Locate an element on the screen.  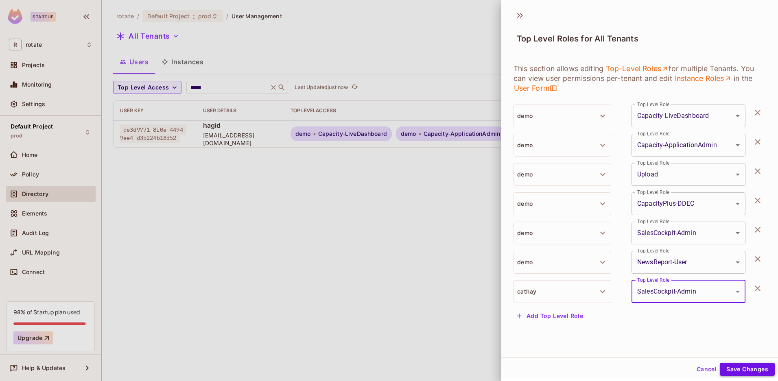
div: Upload is located at coordinates (688, 175).